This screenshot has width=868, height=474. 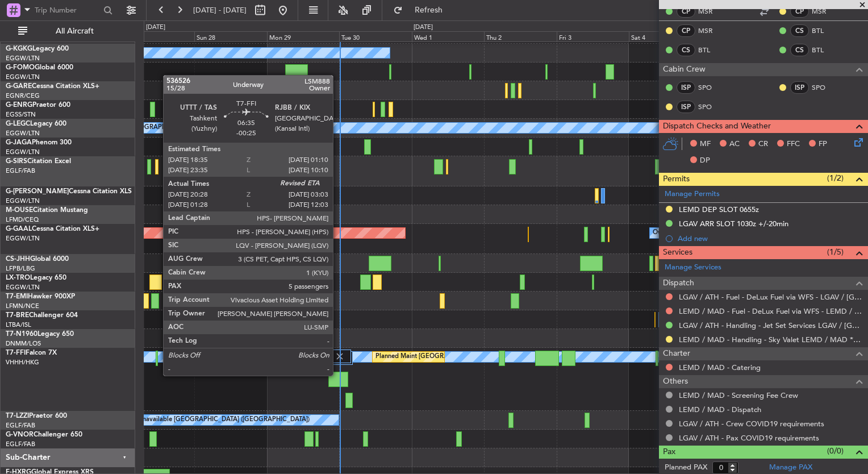 What do you see at coordinates (44, 435) in the screenshot?
I see `a: G-VNORChallenger 650` at bounding box center [44, 435].